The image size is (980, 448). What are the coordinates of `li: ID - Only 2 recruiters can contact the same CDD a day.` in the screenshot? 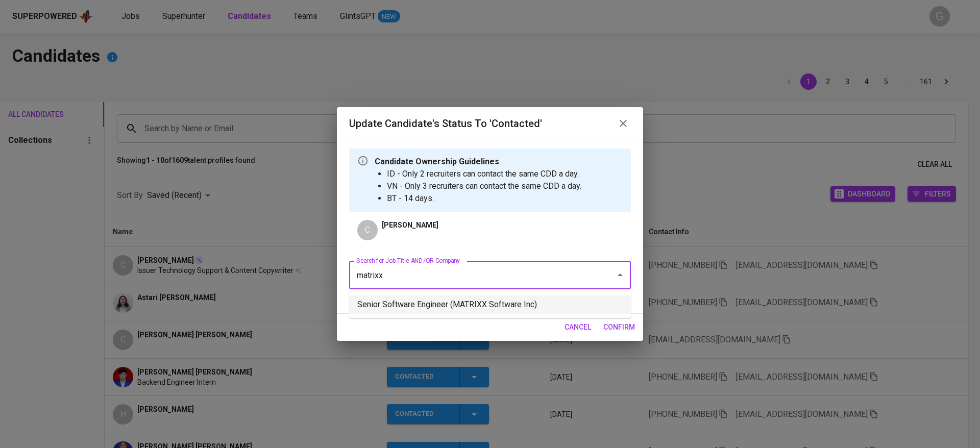 It's located at (484, 174).